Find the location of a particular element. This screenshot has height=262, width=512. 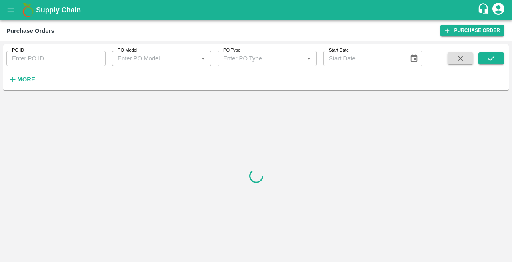

b: Supply Chain is located at coordinates (58, 10).